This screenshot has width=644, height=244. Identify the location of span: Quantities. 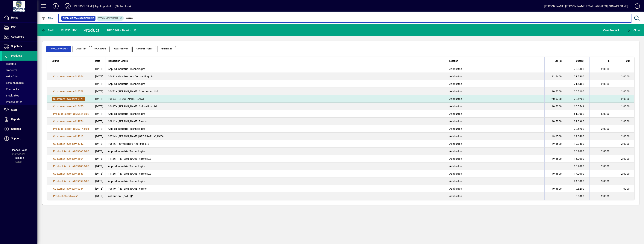
(81, 49).